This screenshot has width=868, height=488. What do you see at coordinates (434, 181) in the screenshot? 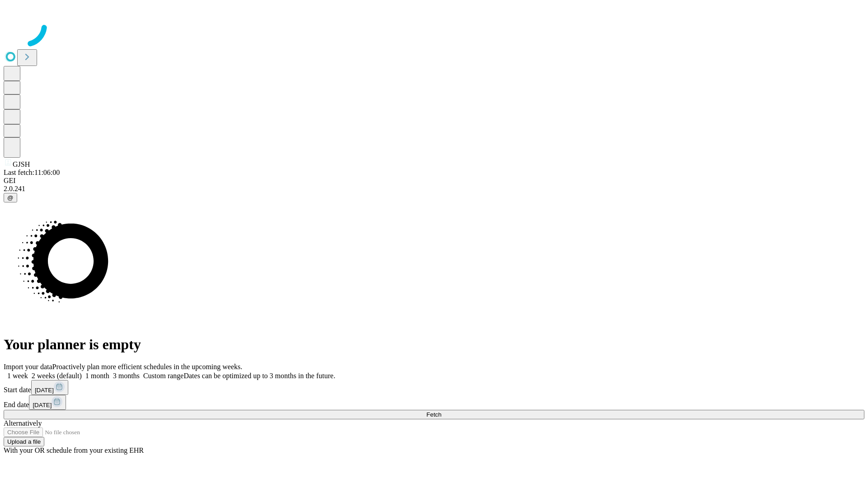
I see `div: GEI` at bounding box center [434, 181].